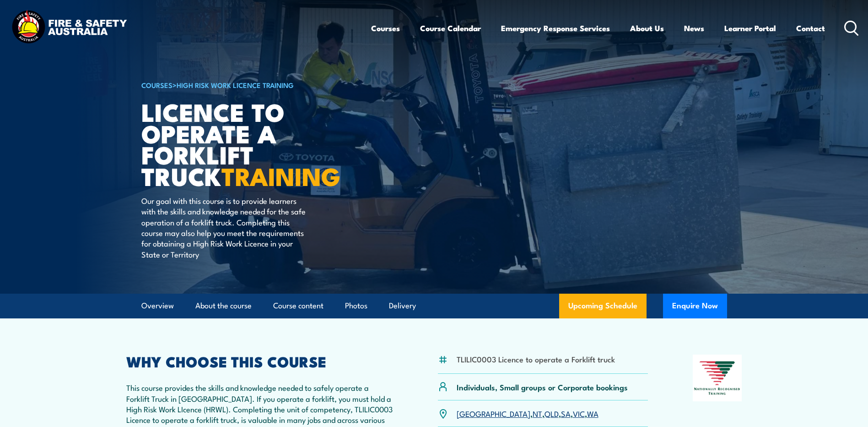 The height and width of the screenshot is (427, 868). Describe the element at coordinates (254, 143) in the screenshot. I see `h1: Licence to operate a forklift truck` at that location.